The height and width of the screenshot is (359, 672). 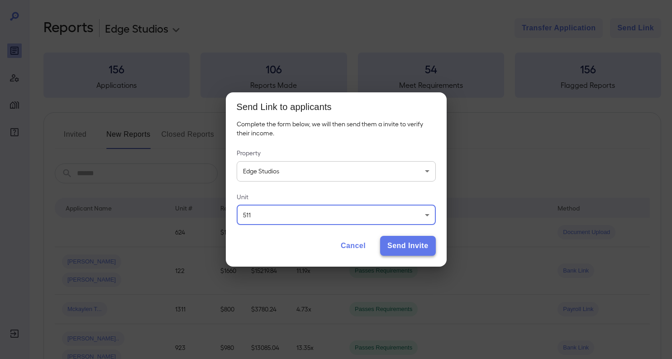 I want to click on label: Unit, so click(x=336, y=197).